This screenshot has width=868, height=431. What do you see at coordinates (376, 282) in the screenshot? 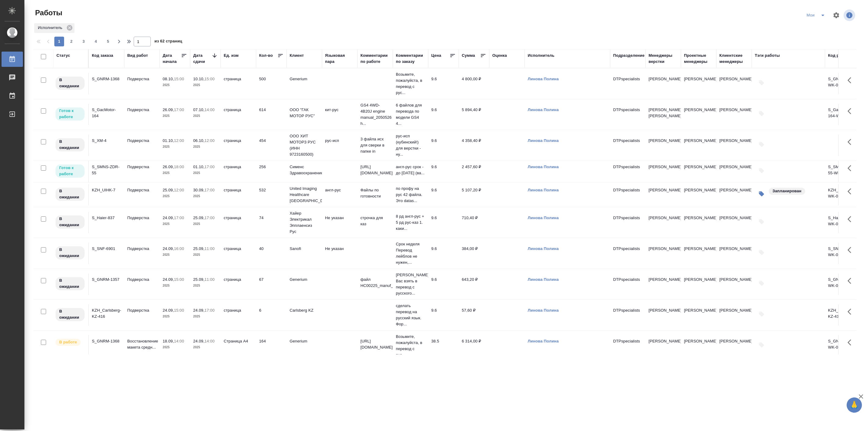
I see `p: файл НС00225_manuf_2` at bounding box center [376, 282].